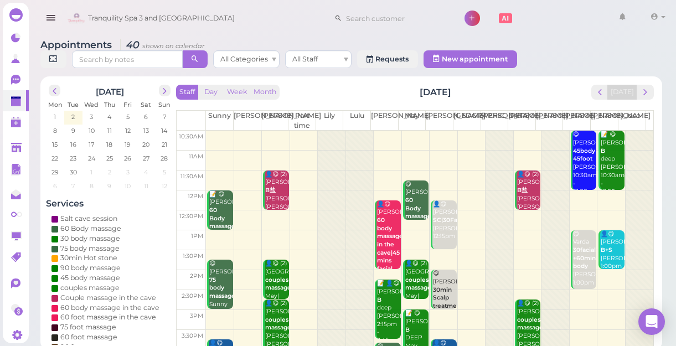  What do you see at coordinates (281, 324) in the screenshot?
I see `b: couples massage|B` at bounding box center [281, 324].